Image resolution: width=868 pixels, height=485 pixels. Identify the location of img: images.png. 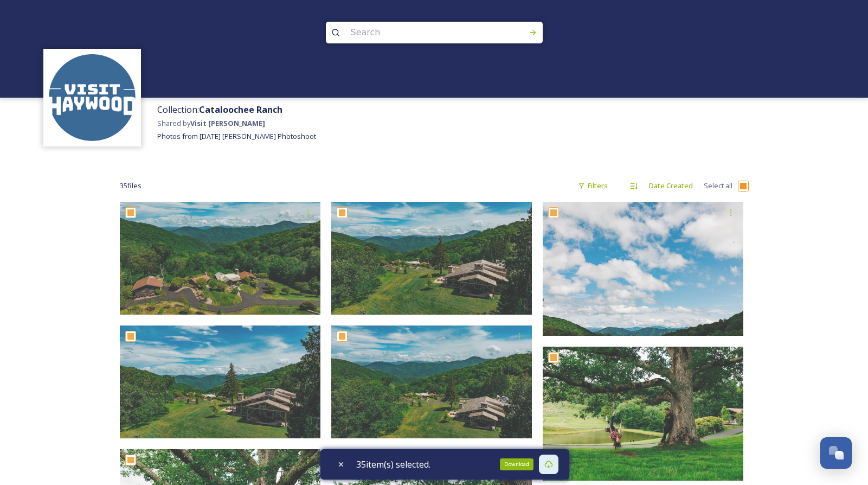
(92, 97).